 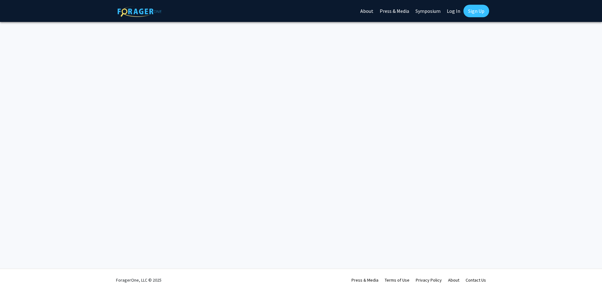 What do you see at coordinates (454, 280) in the screenshot?
I see `a: About` at bounding box center [454, 280].